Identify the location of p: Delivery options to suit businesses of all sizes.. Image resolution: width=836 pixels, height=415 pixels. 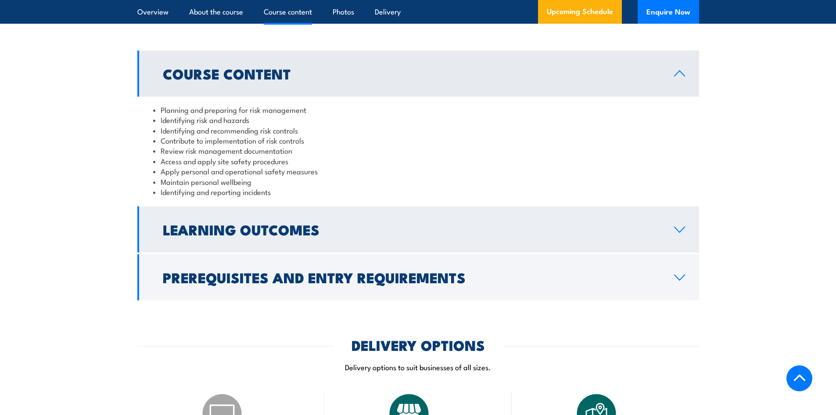
(418, 366).